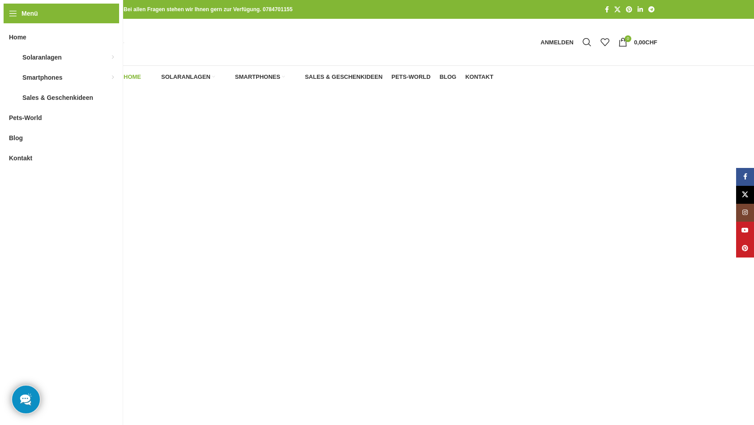 Image resolution: width=754 pixels, height=425 pixels. Describe the element at coordinates (605, 42) in the screenshot. I see `div: Meine Wunschliste` at that location.